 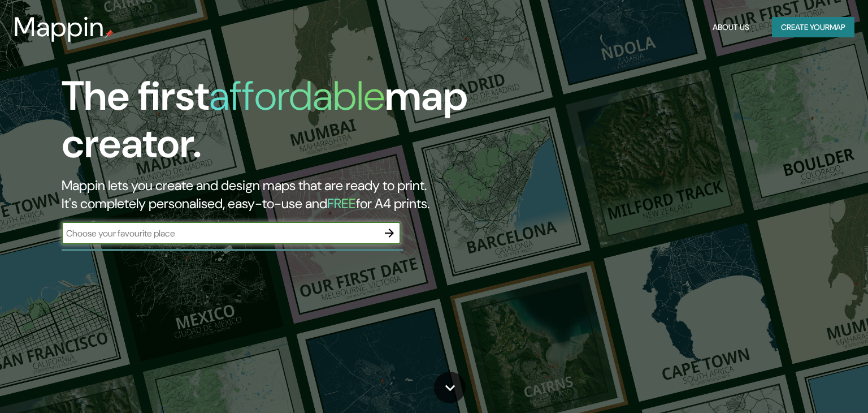 I want to click on h1: The first map creator., so click(x=278, y=124).